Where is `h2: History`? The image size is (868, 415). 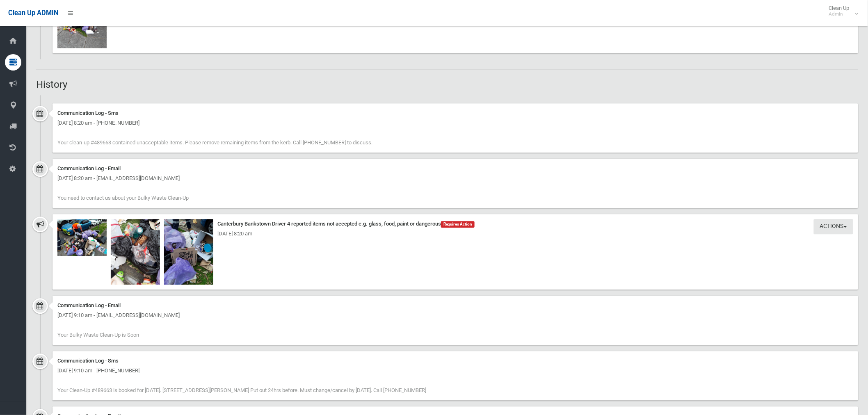
h2: History is located at coordinates (447, 85).